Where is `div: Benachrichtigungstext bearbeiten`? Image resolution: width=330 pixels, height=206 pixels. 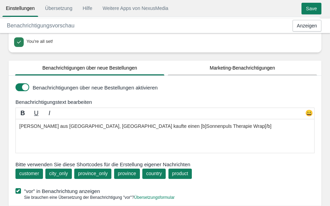 div: Benachrichtigungstext bearbeiten is located at coordinates (167, 102).